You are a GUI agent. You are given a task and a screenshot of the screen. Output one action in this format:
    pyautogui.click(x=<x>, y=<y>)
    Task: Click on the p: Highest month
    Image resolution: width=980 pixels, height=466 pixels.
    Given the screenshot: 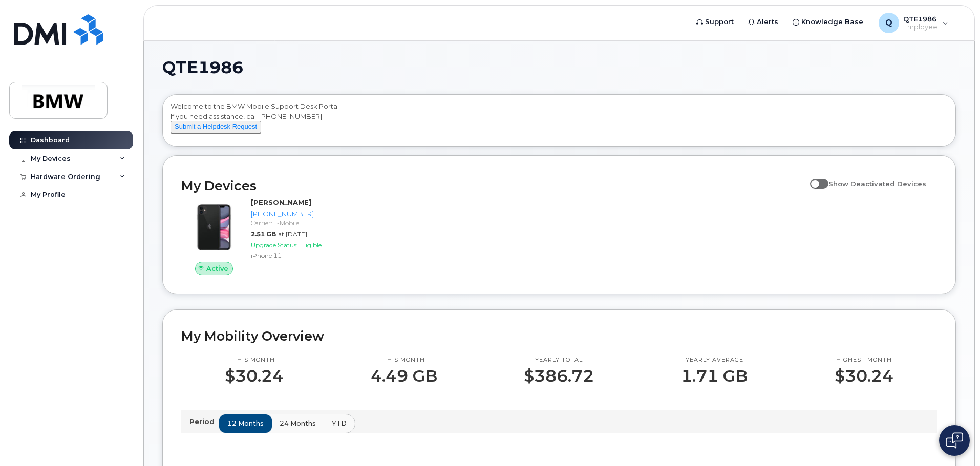 What is the action you would take?
    pyautogui.click(x=863, y=360)
    